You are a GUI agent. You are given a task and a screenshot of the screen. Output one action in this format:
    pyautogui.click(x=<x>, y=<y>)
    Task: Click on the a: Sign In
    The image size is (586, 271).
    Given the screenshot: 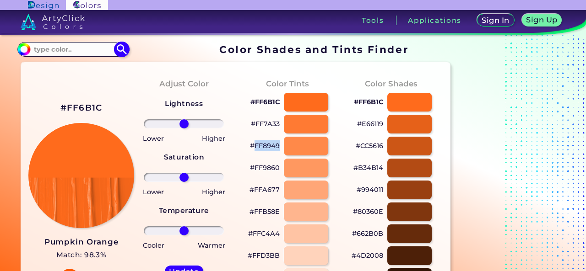 What is the action you would take?
    pyautogui.click(x=496, y=20)
    